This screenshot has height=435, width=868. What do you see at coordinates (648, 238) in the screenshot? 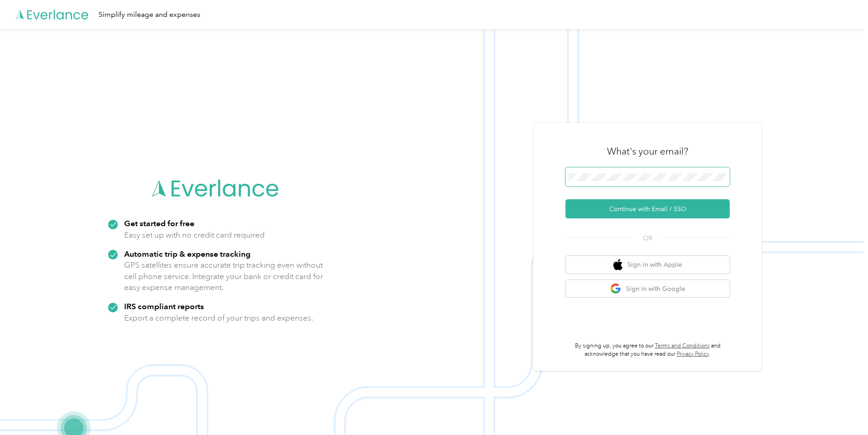
I see `span: OR` at bounding box center [648, 238].